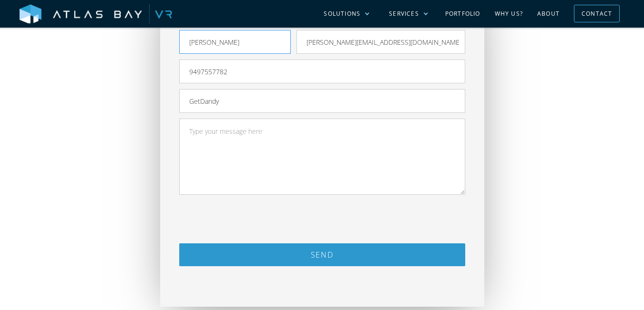 This screenshot has width=644, height=310. Describe the element at coordinates (235, 42) in the screenshot. I see `input: Name` at that location.